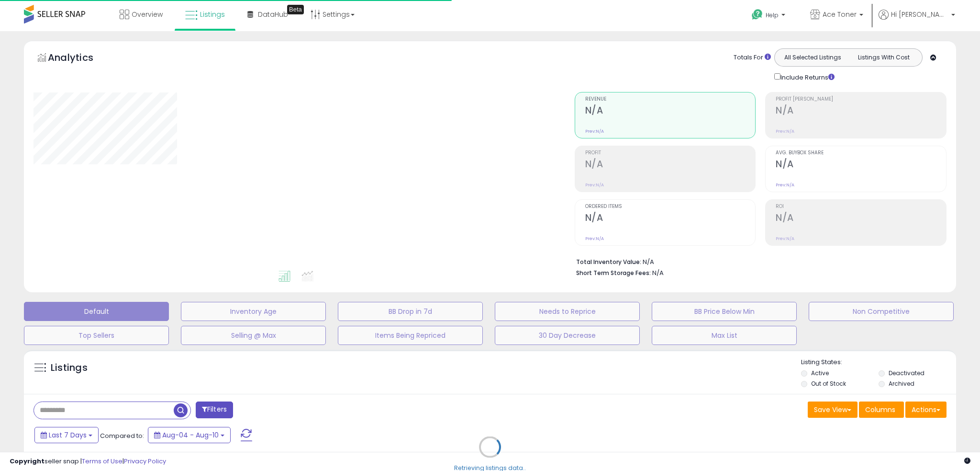 This screenshot has width=980, height=471. Describe the element at coordinates (147, 15) in the screenshot. I see `span: Overview` at that location.